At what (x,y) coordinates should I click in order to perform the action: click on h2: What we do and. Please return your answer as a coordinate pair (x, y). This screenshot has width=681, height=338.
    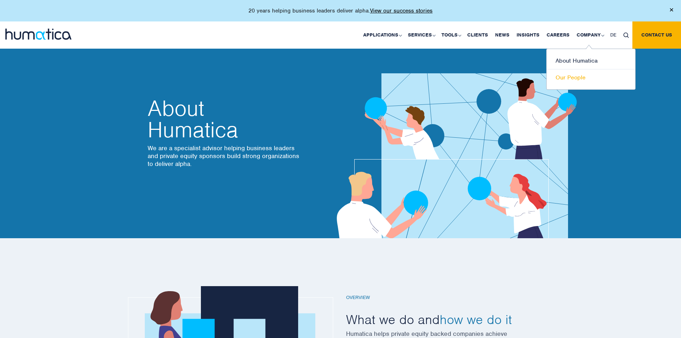
    Looking at the image, I should click on (443, 319).